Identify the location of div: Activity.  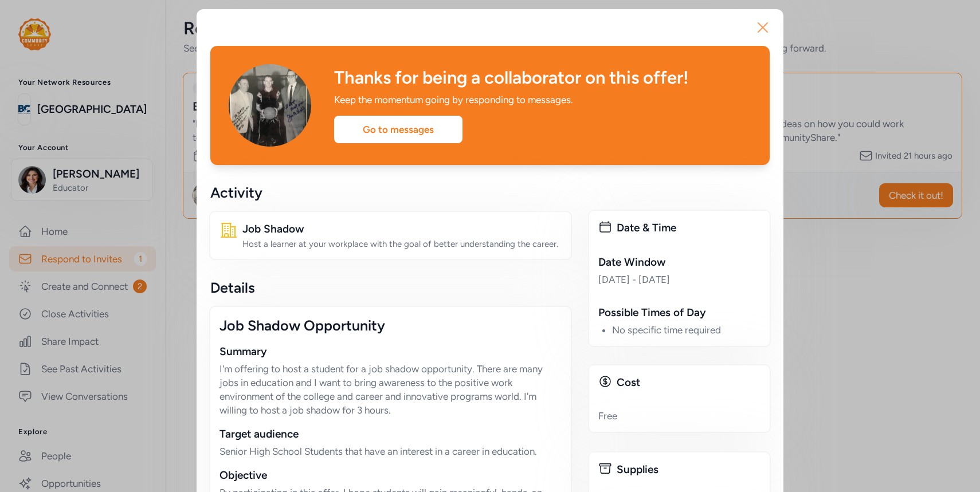
(390, 193).